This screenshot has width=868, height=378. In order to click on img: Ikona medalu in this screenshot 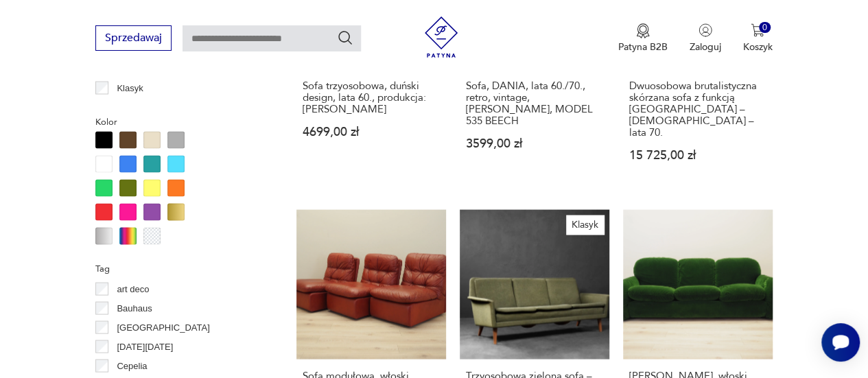, I will do `click(643, 31)`.